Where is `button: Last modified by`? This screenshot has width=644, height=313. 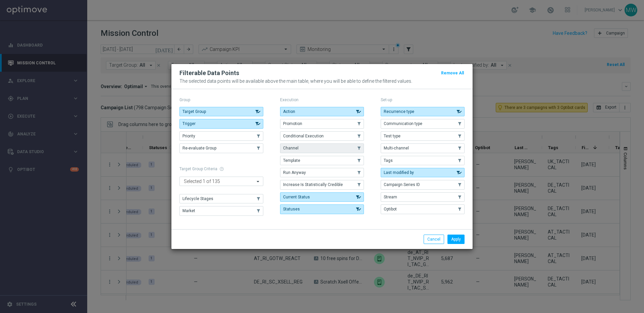 button: Last modified by is located at coordinates (423, 173).